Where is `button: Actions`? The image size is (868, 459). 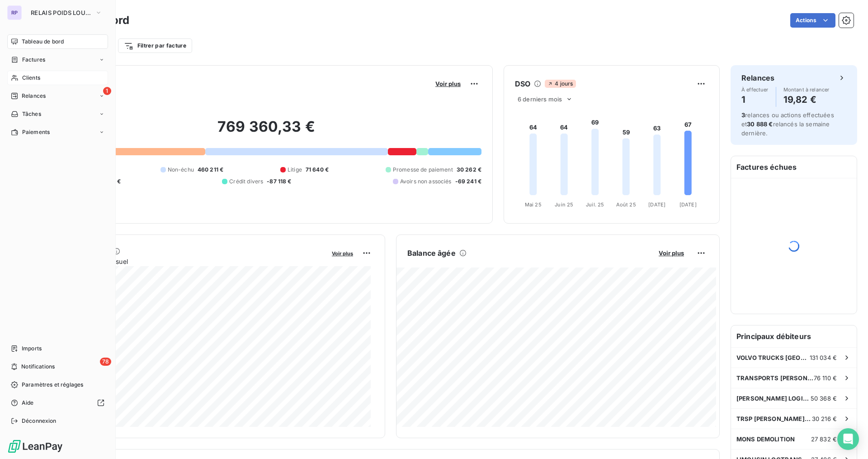
button: Actions is located at coordinates (813, 20).